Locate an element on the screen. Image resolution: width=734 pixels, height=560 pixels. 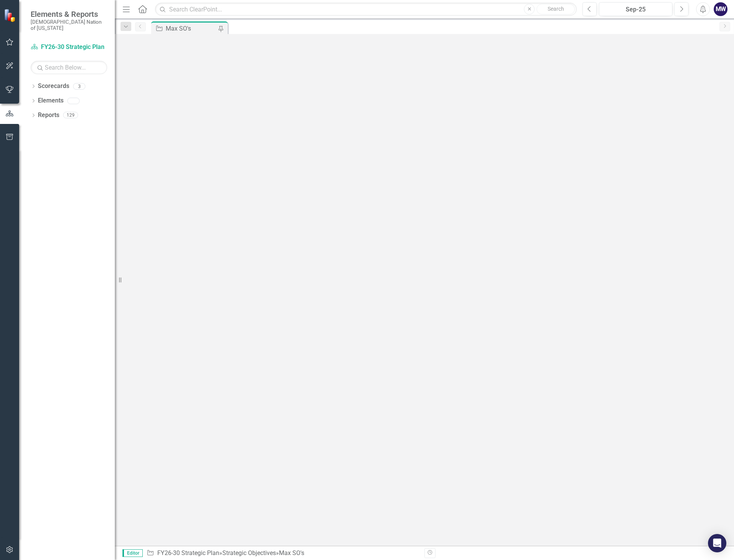
input: Search Below... is located at coordinates (69, 68).